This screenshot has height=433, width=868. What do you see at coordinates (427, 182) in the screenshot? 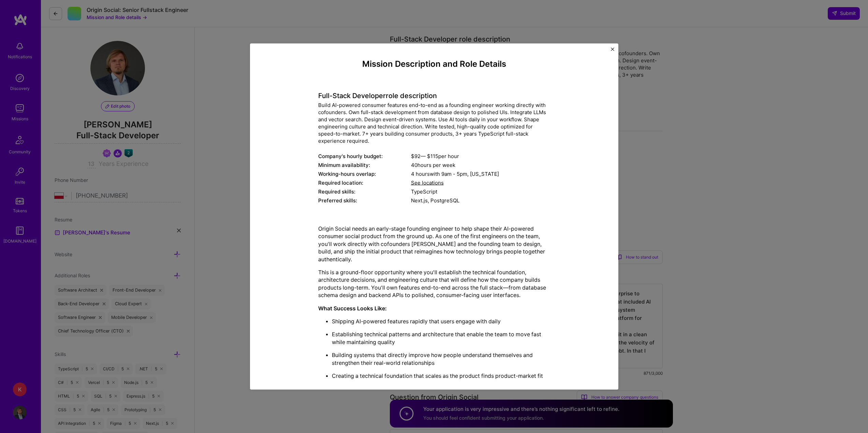
I see `span: See locations` at bounding box center [427, 182].